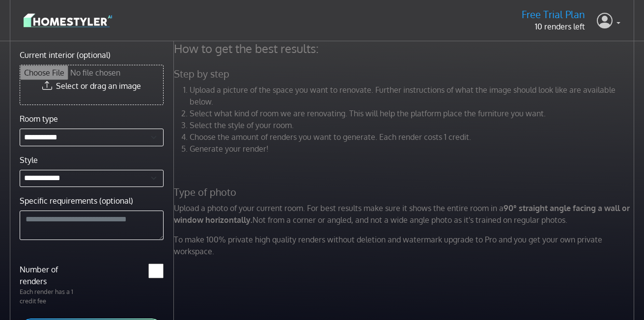  What do you see at coordinates (405, 245) in the screenshot?
I see `p: To make 100% private high quality renders without deletion and watermark upgrade to Pro and you g...` at bounding box center [405, 245].